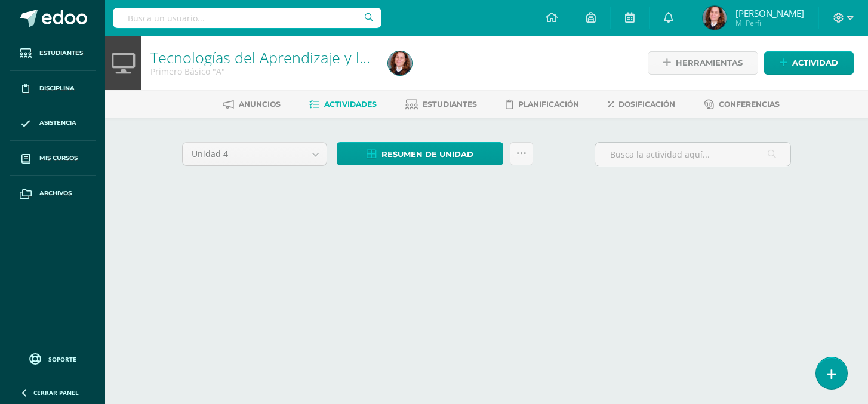  What do you see at coordinates (428, 154) in the screenshot?
I see `span: Resumen de unidad` at bounding box center [428, 154].